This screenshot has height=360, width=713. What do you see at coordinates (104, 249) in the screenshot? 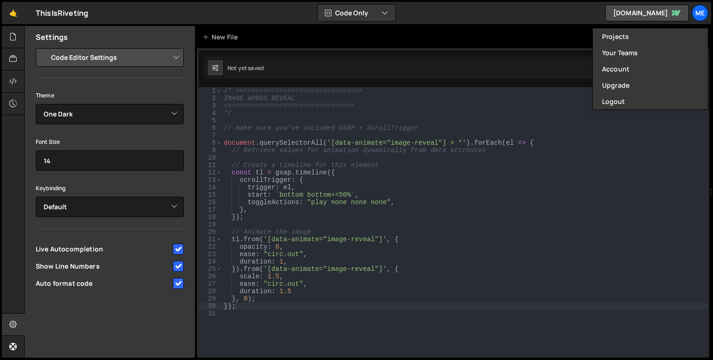
I see `span: Live Autocompletion` at bounding box center [104, 249].